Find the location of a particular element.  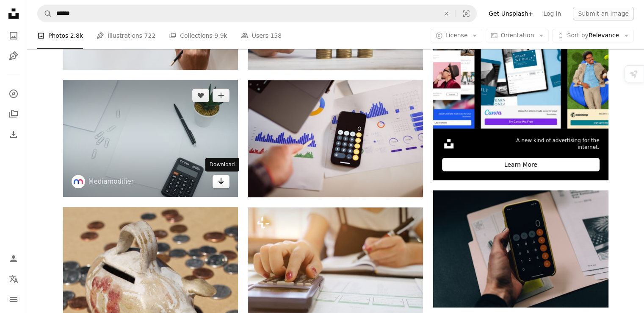

a: Users 158 is located at coordinates (261, 36).